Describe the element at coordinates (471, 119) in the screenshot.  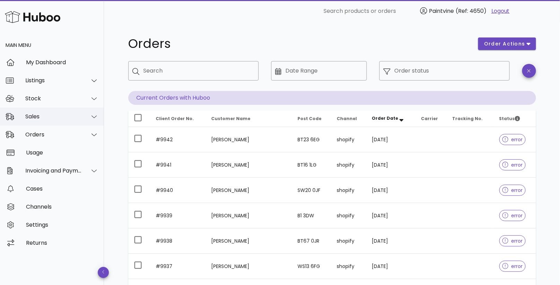
I see `th: Tracking No.` at that location.